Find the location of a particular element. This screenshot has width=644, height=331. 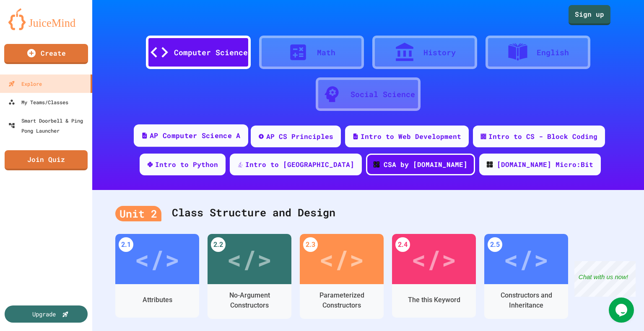

a: Sign up is located at coordinates (590, 15).